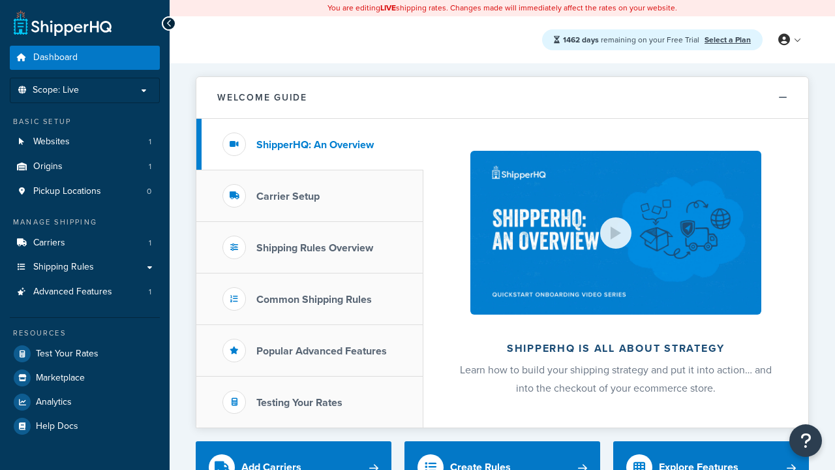  Describe the element at coordinates (85, 142) in the screenshot. I see `a: Websites1` at that location.